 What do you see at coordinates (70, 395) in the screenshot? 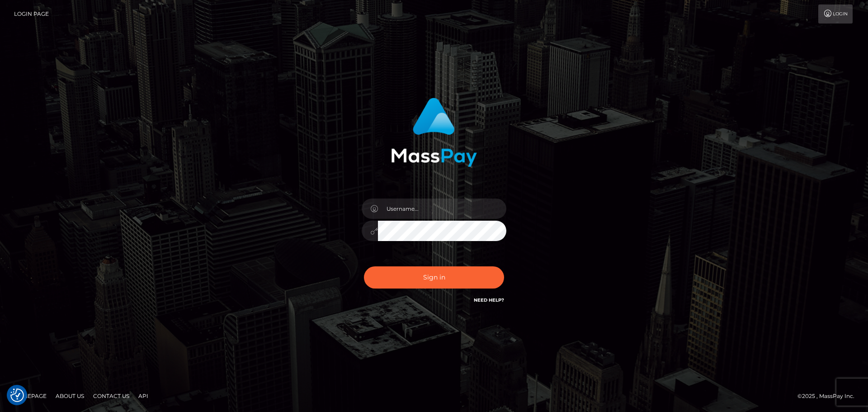
I see `a: About Us` at bounding box center [70, 395].